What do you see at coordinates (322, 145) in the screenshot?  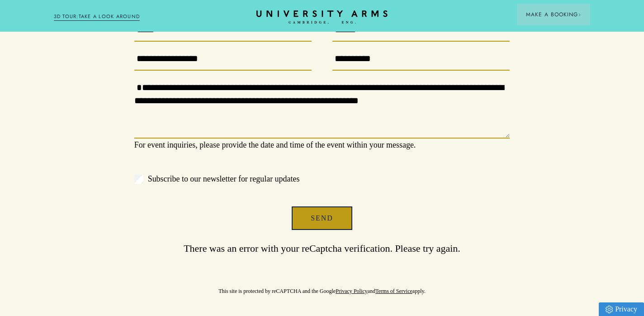 I see `p: For event inquiries, please provide the date and time of the event within your message.` at bounding box center [322, 145].